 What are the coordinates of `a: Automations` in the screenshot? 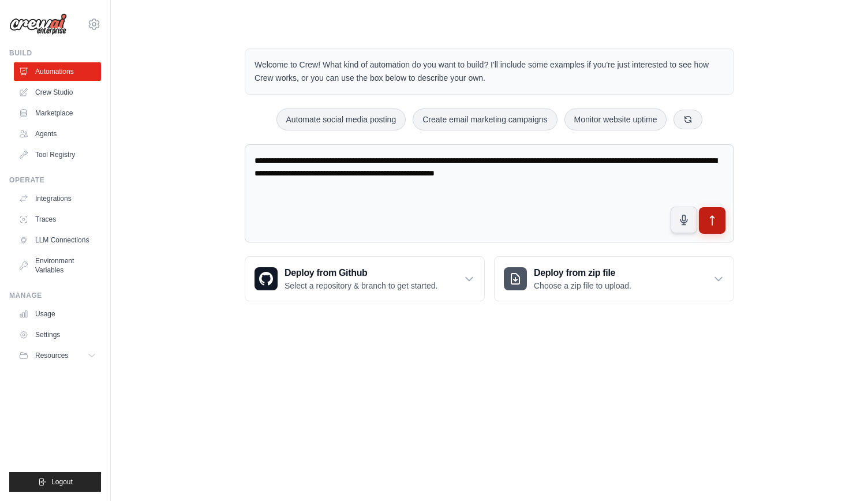 It's located at (57, 72).